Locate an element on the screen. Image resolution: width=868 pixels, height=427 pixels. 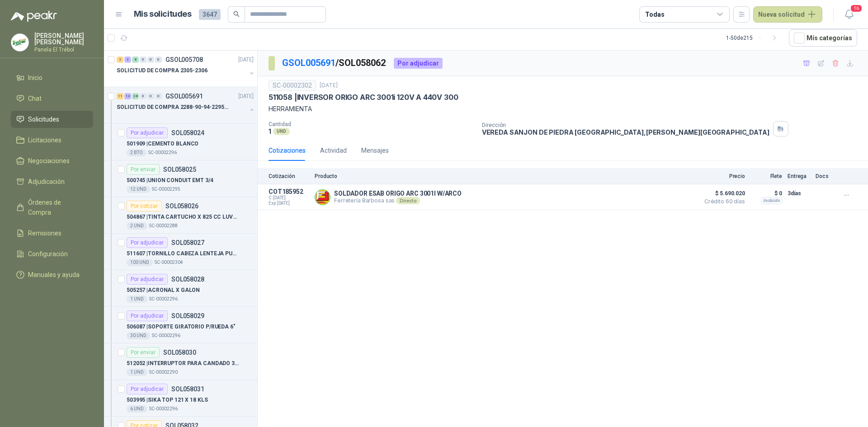
a: Por enviarSOL058030512052 |INTERRUPTOR PARA CANDADO 3 POLOS 32AMP1 UNDSC-00002290 is located at coordinates (181, 362).